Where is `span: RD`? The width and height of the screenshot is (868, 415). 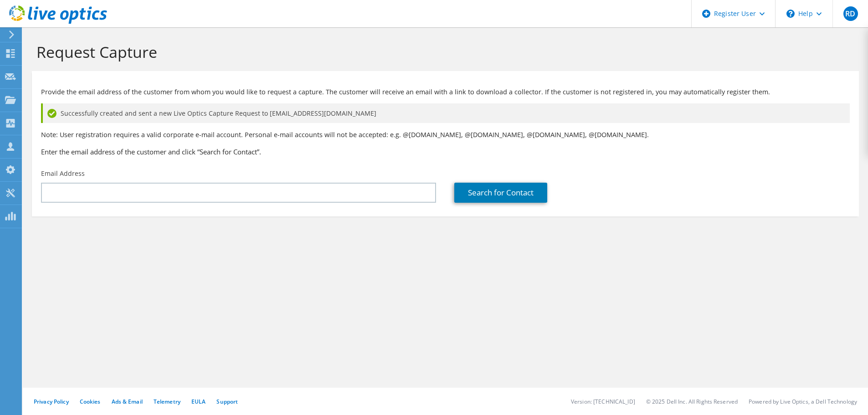
span: RD is located at coordinates (850, 13).